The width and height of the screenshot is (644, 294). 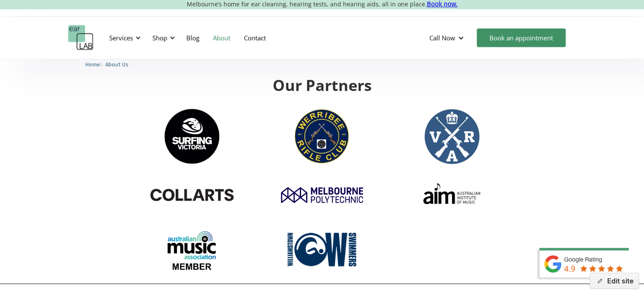 I want to click on a: Book an appointment, so click(x=521, y=37).